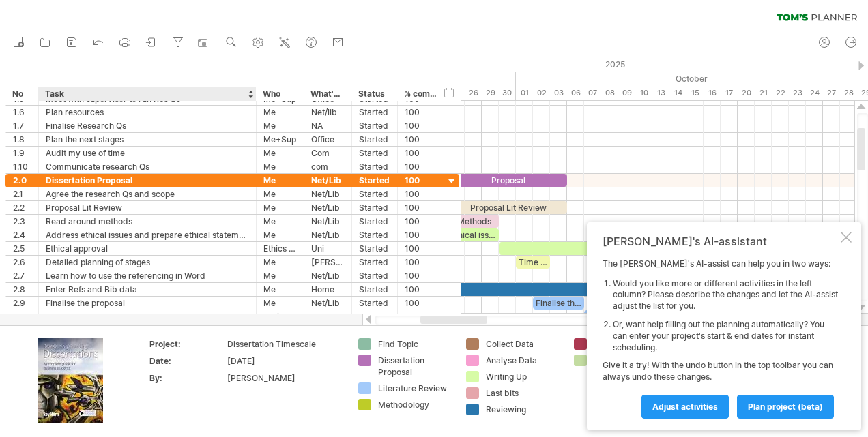 The height and width of the screenshot is (437, 868). I want to click on img: ae64b563-e3e0-416d-90a8-e32b171956a1.jpg, so click(70, 380).